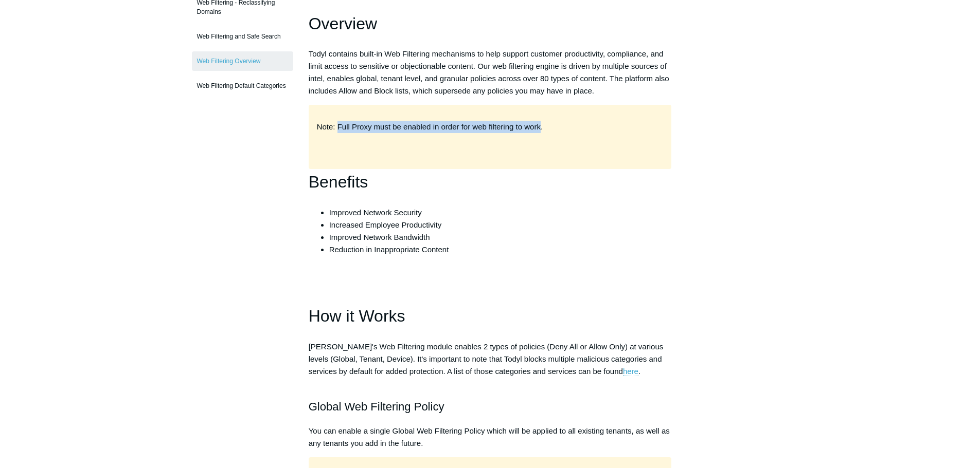  What do you see at coordinates (501, 237) in the screenshot?
I see `li: Improved Network Bandwidth` at bounding box center [501, 237].